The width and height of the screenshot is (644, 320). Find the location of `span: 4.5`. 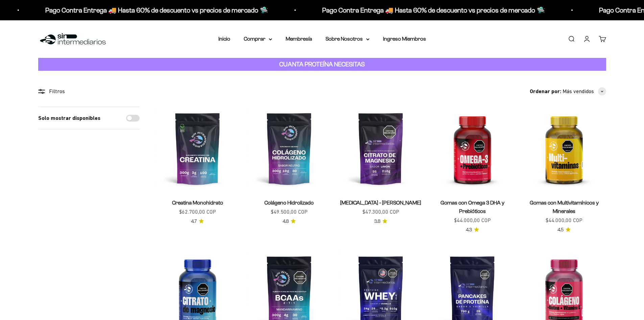

span: 4.5 is located at coordinates (561, 230).